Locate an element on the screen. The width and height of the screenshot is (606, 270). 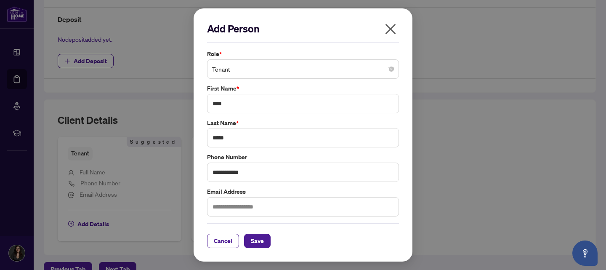
span: close-circle is located at coordinates (391, 69).